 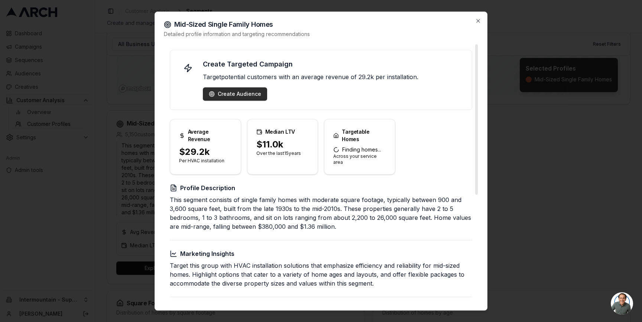 I want to click on div: Average Revenue, so click(x=206, y=136).